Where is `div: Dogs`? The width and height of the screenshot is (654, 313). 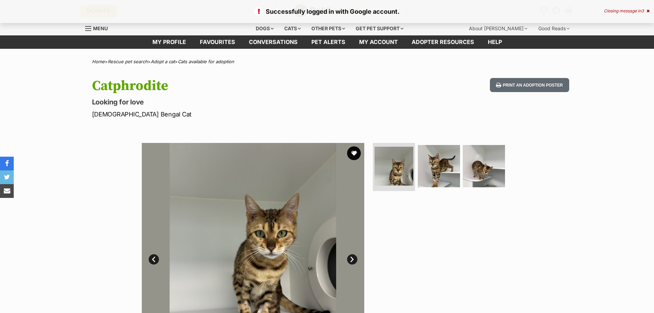 div: Dogs is located at coordinates (265, 29).